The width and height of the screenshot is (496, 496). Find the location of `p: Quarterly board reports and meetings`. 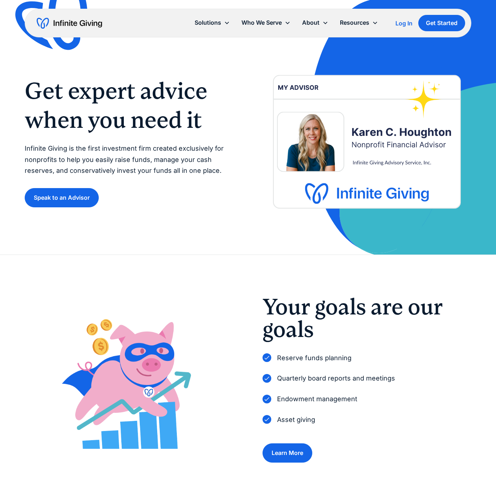

p: Quarterly board reports and meetings is located at coordinates (336, 378).